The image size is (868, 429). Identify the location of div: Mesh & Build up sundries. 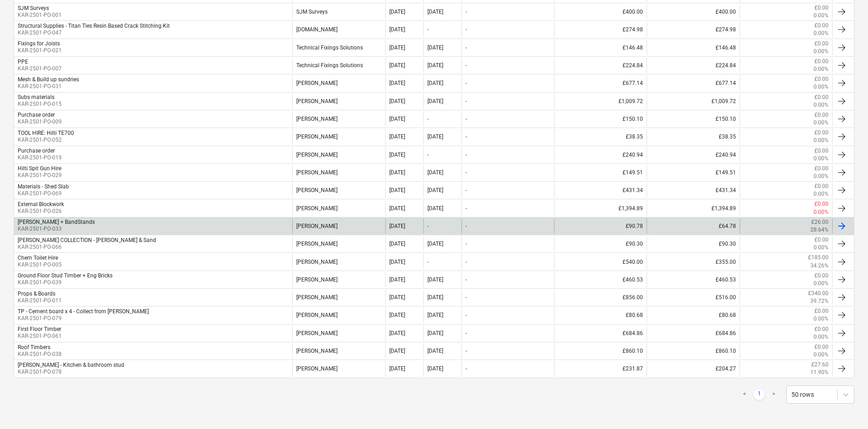
(48, 79).